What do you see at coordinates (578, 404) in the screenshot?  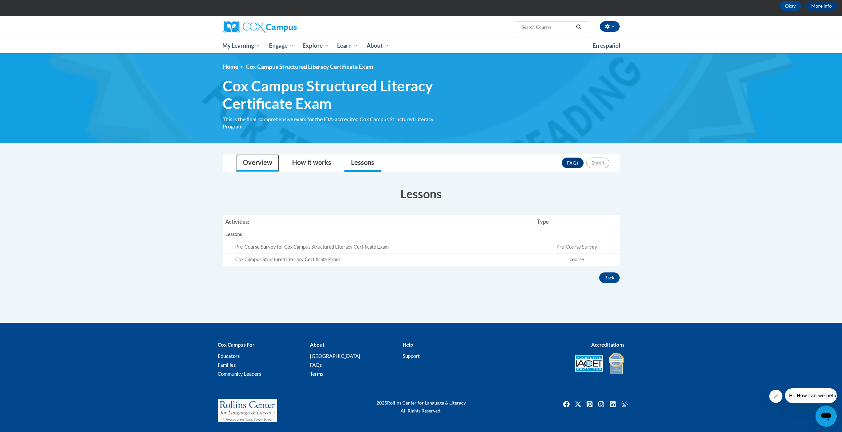 I see `img: Twitter icon` at bounding box center [578, 404].